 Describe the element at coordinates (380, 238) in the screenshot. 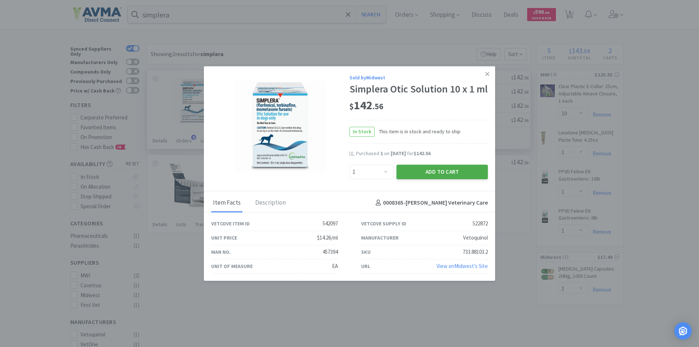

I see `div: Manufacturer` at that location.